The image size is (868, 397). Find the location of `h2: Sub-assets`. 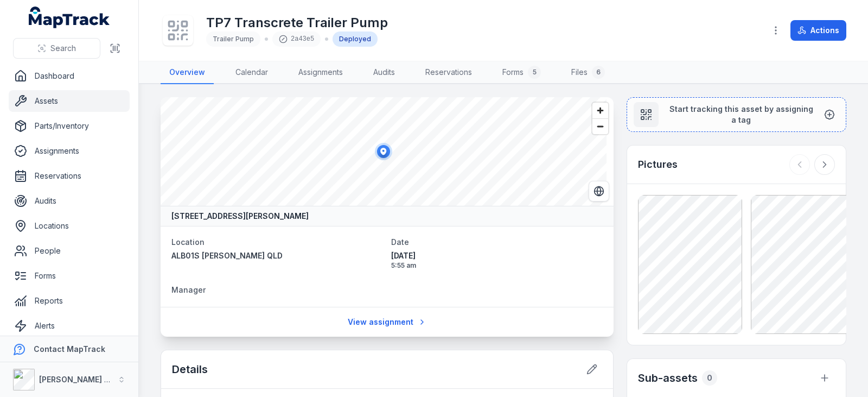

h2: Sub-assets is located at coordinates (668, 378).